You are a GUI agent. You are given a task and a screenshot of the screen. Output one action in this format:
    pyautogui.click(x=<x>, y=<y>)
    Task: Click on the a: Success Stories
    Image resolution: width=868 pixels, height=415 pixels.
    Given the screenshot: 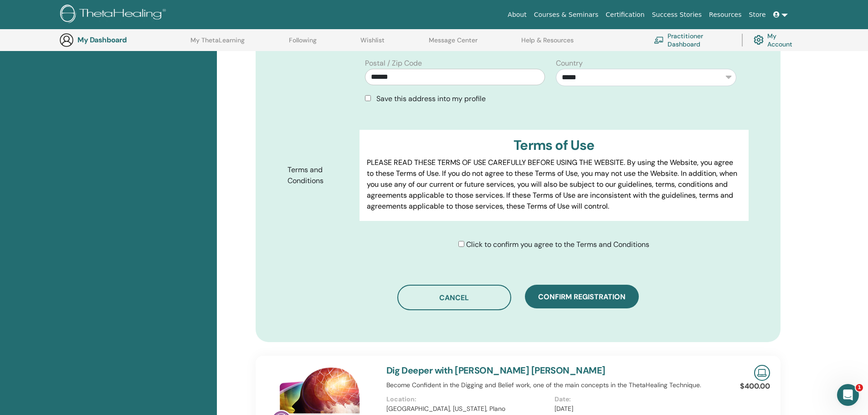 What is the action you would take?
    pyautogui.click(x=676, y=14)
    